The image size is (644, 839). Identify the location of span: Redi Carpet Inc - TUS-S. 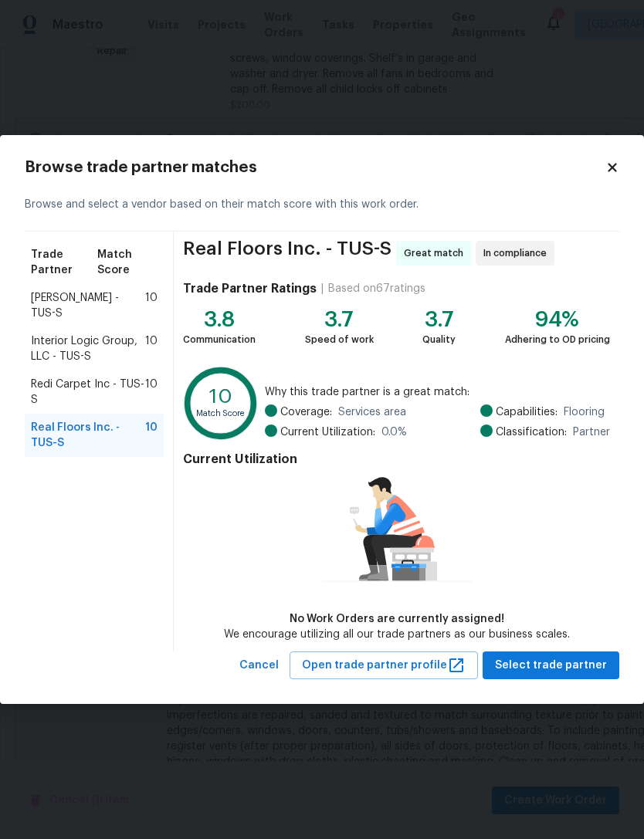
(88, 392).